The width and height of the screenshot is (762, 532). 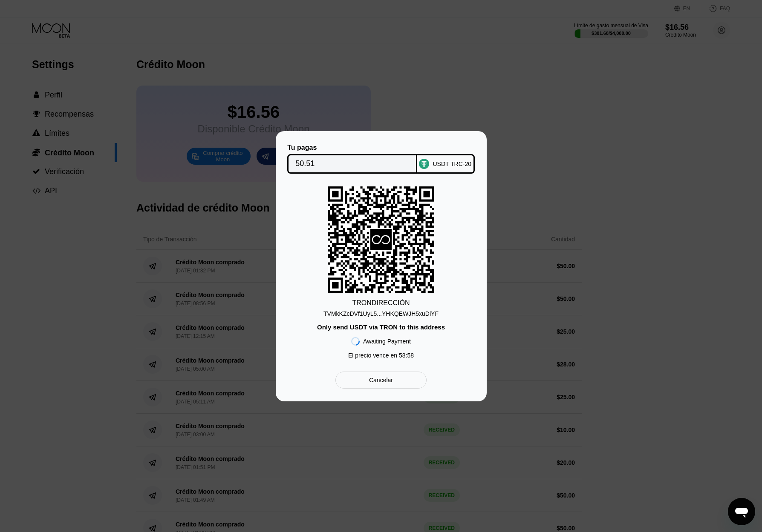 What do you see at coordinates (452, 164) in the screenshot?
I see `div: USDT TRC-20` at bounding box center [452, 164].